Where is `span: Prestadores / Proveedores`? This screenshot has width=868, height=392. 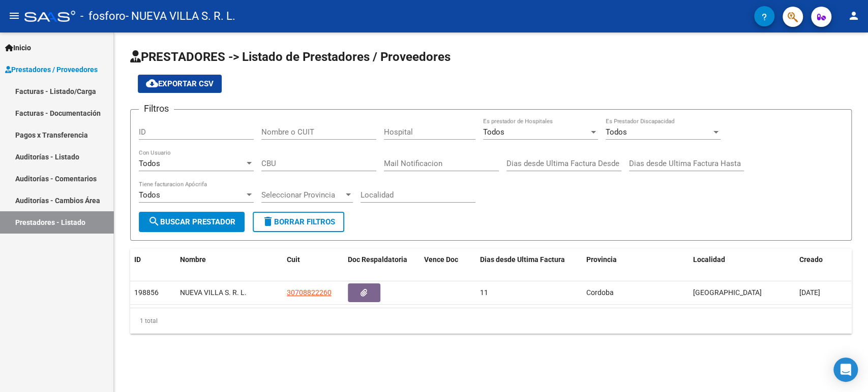 span: Prestadores / Proveedores is located at coordinates (52, 69).